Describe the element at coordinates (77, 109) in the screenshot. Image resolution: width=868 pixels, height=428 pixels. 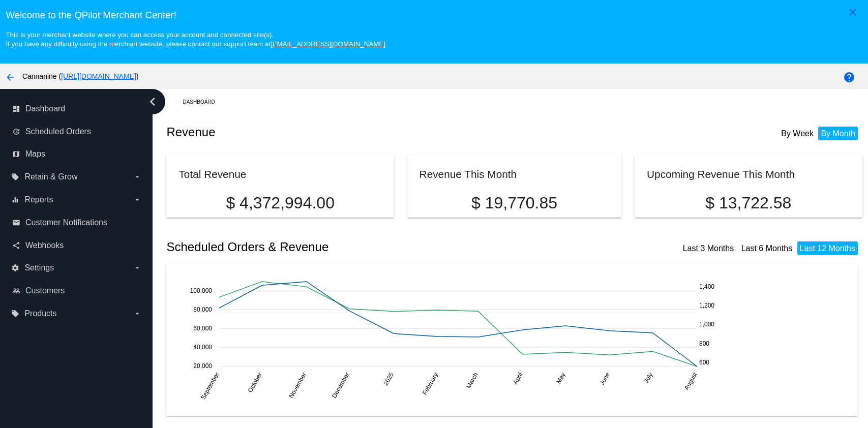
I see `a: dashboard Dashboard` at that location.